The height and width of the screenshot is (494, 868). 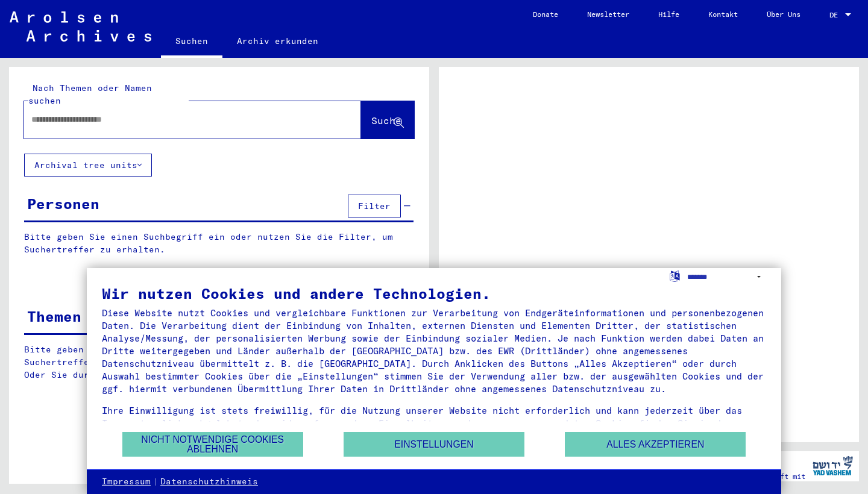 What do you see at coordinates (80, 27) in the screenshot?
I see `img: Arolsen_neg.svg` at bounding box center [80, 27].